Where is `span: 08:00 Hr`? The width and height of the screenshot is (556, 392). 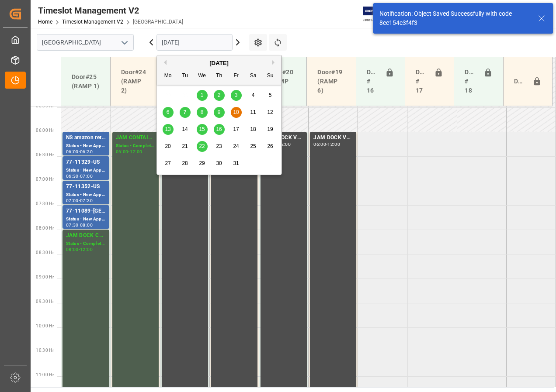 span: 08:00 Hr is located at coordinates (45, 228).